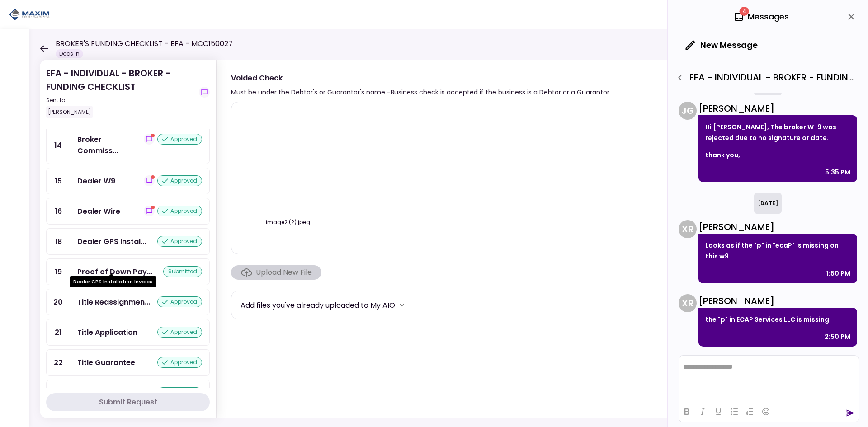 Image resolution: width=868 pixels, height=427 pixels. Describe the element at coordinates (111, 392) in the screenshot. I see `div: GPS Units Ordered` at that location.